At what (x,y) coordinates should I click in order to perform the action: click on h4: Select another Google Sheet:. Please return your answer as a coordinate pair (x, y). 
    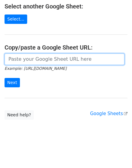
    Looking at the image, I should click on (66, 6).